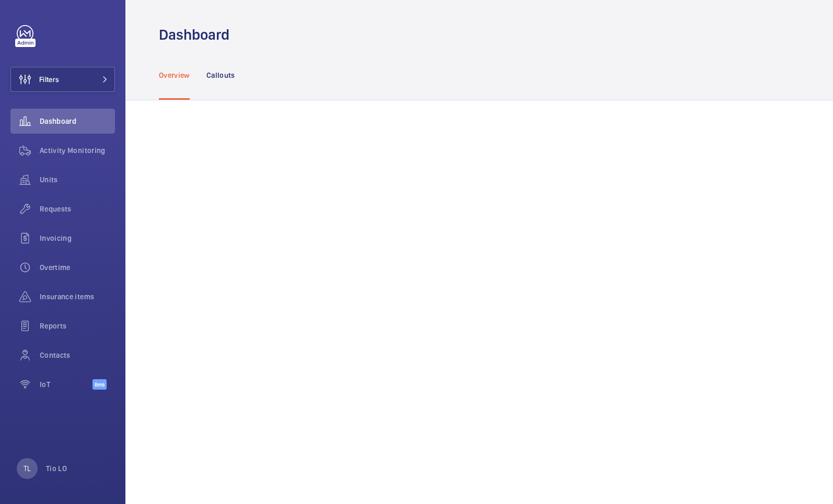  Describe the element at coordinates (174, 75) in the screenshot. I see `p: Overview` at that location.